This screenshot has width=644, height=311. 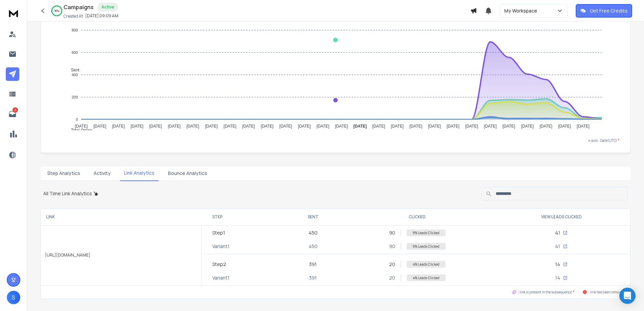 I want to click on tspan: 0, so click(x=77, y=119).